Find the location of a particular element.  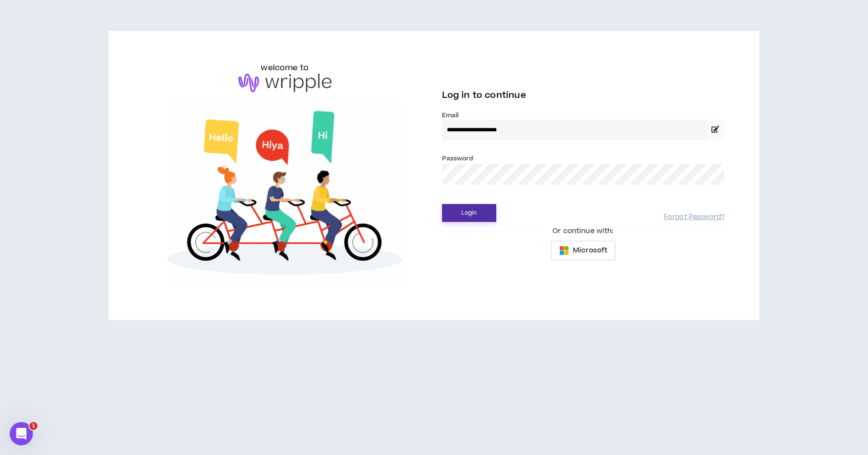

span: 1 is located at coordinates (33, 426).